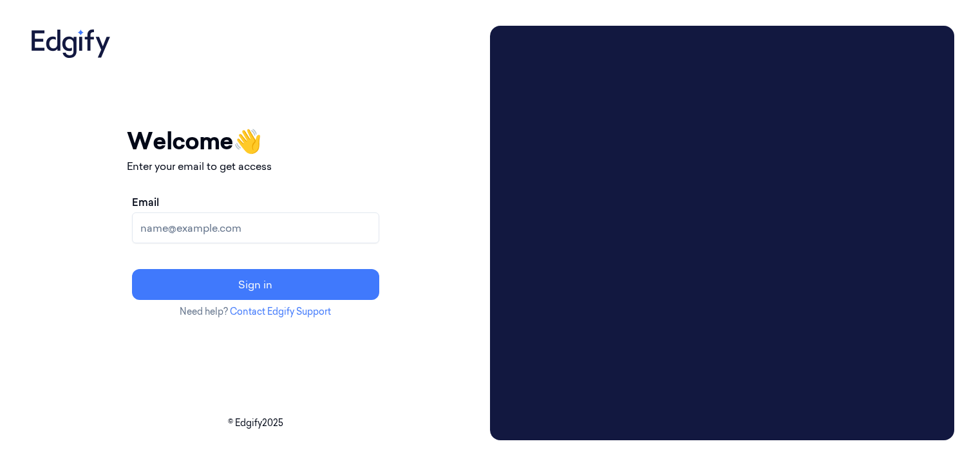 This screenshot has width=980, height=466. I want to click on label: Email, so click(145, 202).